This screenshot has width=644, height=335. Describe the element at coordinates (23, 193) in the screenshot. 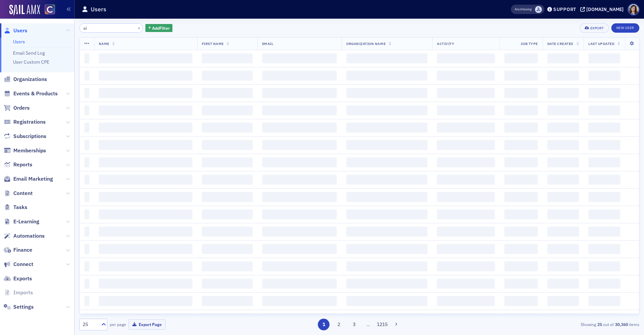

I see `span: Content` at that location.